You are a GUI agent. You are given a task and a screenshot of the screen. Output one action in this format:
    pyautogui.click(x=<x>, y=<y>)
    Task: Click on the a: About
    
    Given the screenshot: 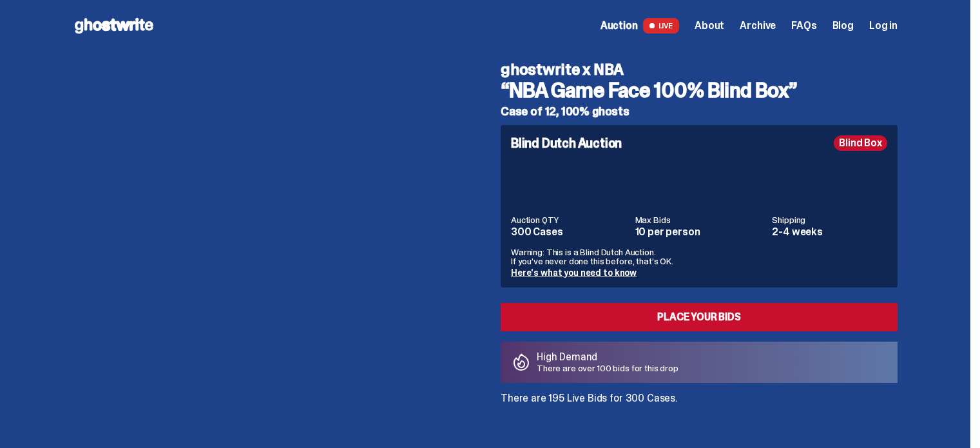 What is the action you would take?
    pyautogui.click(x=709, y=26)
    